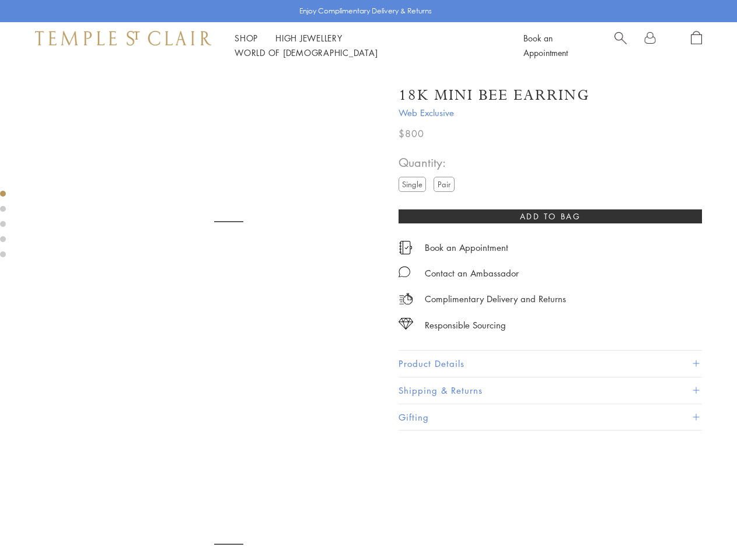 The image size is (737, 560). What do you see at coordinates (406, 299) in the screenshot?
I see `img: icon_delivery.svg` at bounding box center [406, 299].